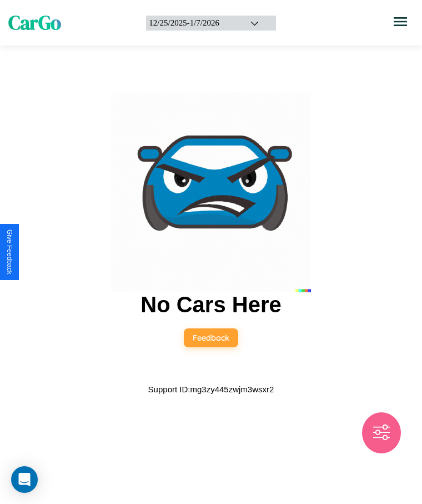 The image size is (422, 504). I want to click on span: CarGo, so click(35, 23).